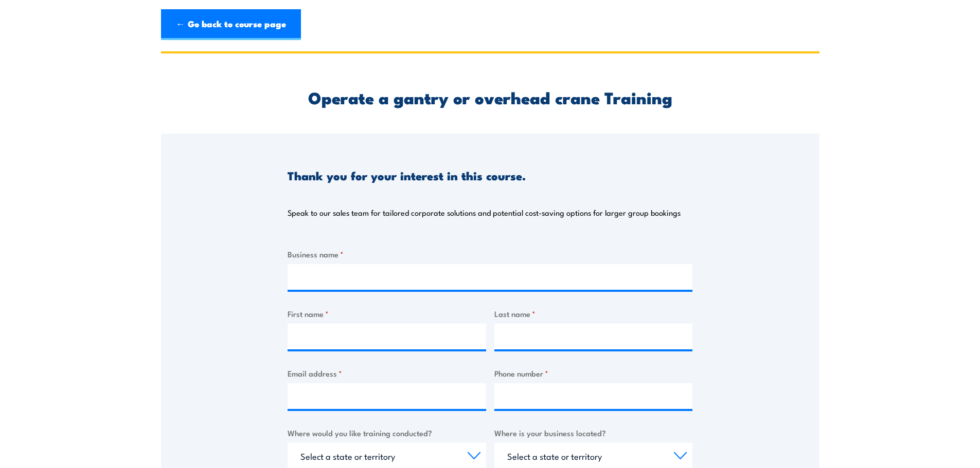 This screenshot has height=468, width=980. Describe the element at coordinates (387, 313) in the screenshot. I see `label: First name` at that location.